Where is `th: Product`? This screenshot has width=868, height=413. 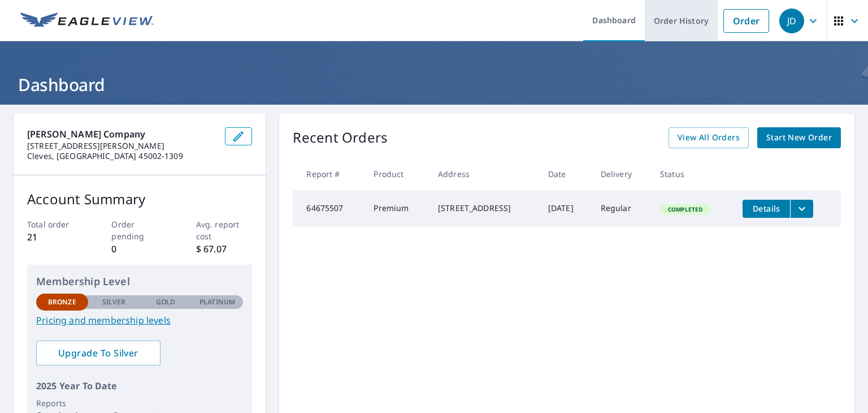
th: Product is located at coordinates (397, 173).